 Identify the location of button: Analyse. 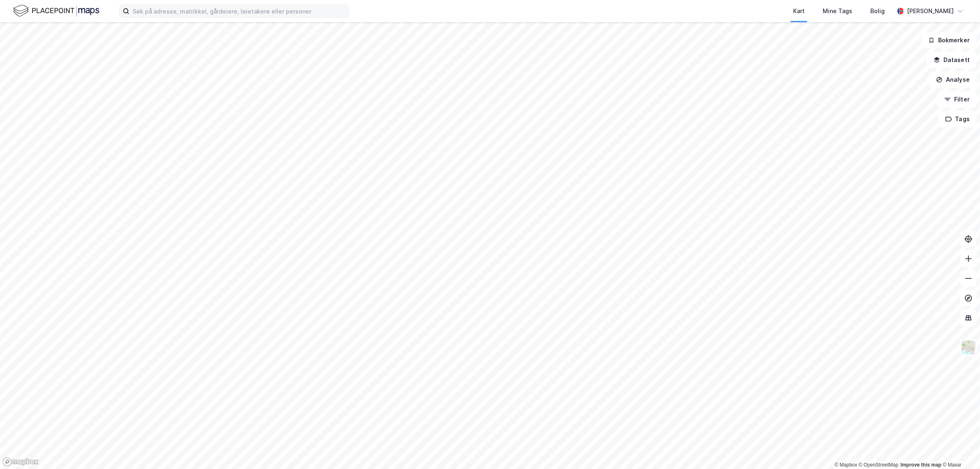
(952, 80).